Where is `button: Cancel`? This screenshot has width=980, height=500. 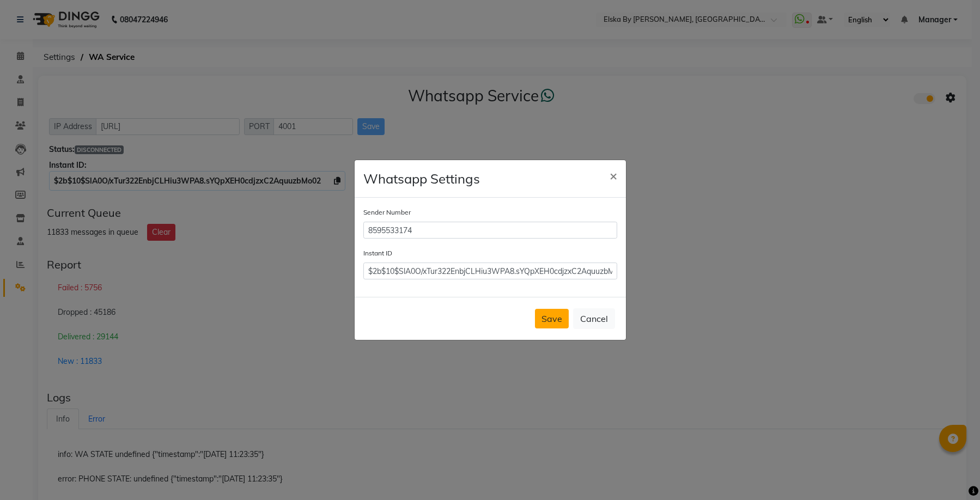
button: Cancel is located at coordinates (594, 318).